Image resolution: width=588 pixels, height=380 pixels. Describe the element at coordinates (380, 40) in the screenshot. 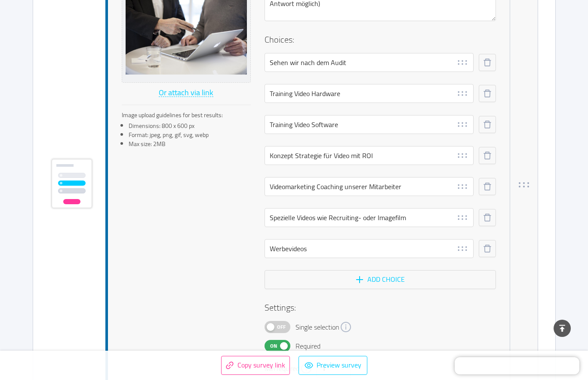

I see `h4: Choices:` at that location.